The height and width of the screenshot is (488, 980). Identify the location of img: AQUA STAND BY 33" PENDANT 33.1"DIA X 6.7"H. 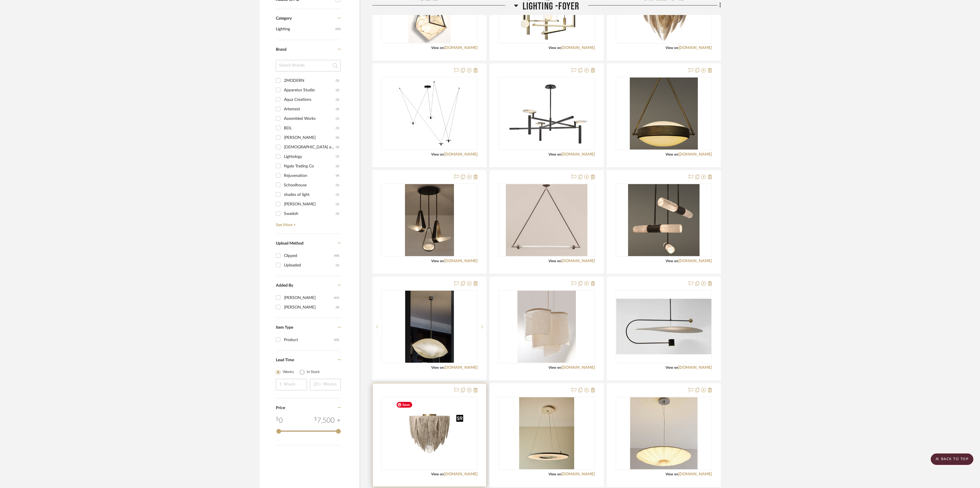
(664, 433).